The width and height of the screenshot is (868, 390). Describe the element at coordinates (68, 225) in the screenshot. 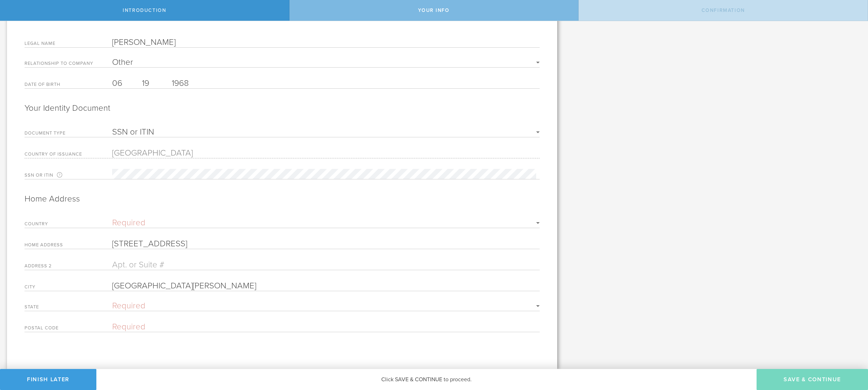

I see `label: Country` at that location.